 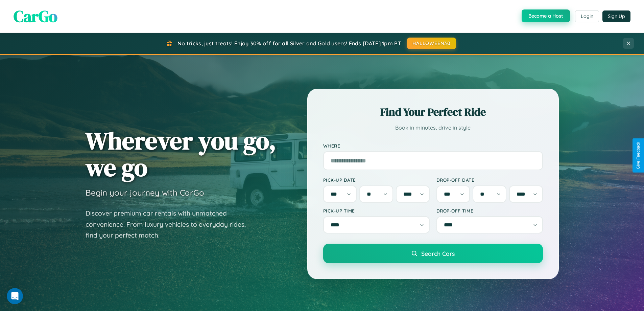 I want to click on span: Search Cars, so click(x=438, y=253).